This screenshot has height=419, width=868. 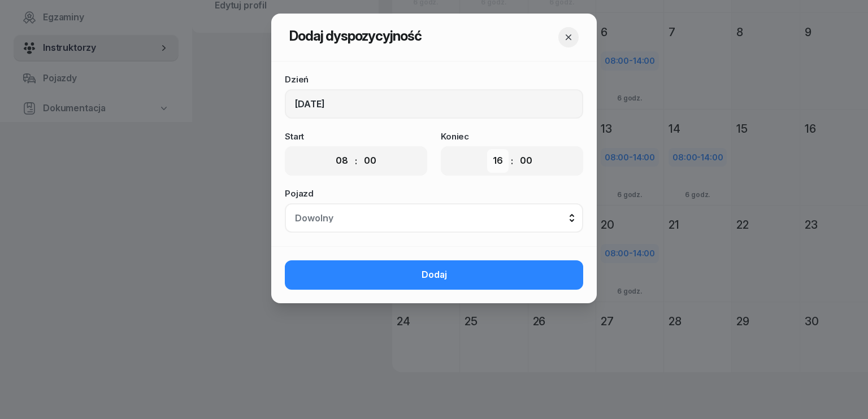 What do you see at coordinates (356, 35) in the screenshot?
I see `span: Dodaj dyspozycyjność` at bounding box center [356, 35].